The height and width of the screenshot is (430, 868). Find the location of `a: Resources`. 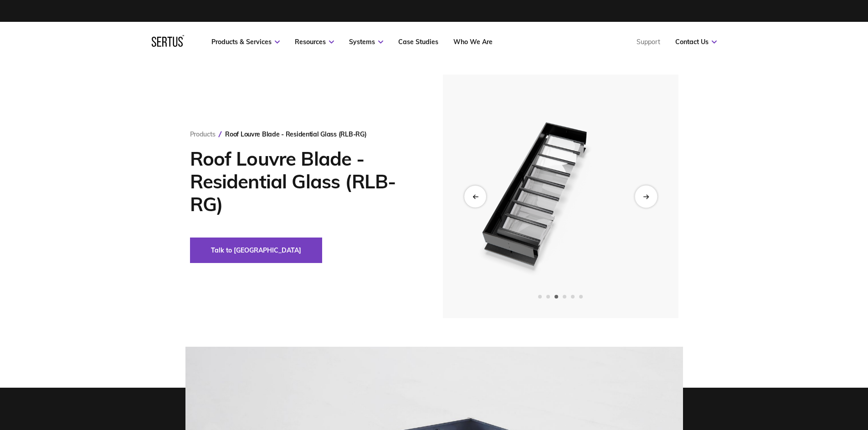

a: Resources is located at coordinates (314, 42).